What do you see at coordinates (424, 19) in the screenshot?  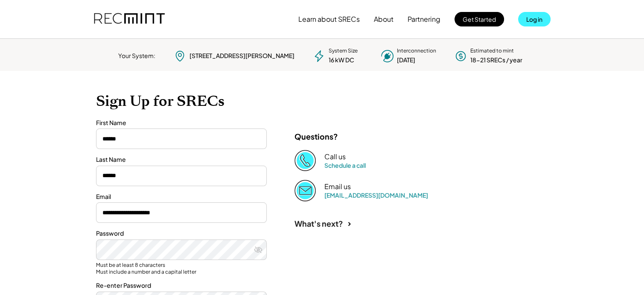 I see `button: Partnering` at bounding box center [424, 19].